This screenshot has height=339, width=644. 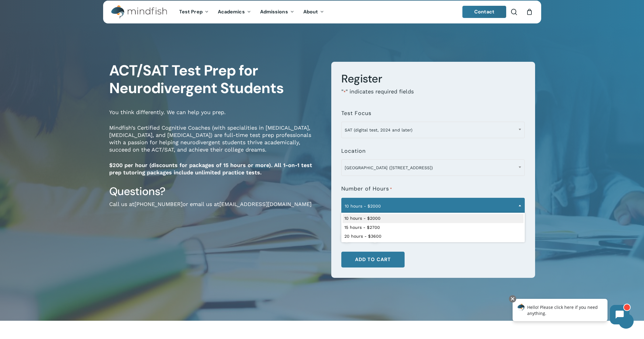 What do you see at coordinates (433, 96) in the screenshot?
I see `p: " " indicates required fields` at bounding box center [433, 96].